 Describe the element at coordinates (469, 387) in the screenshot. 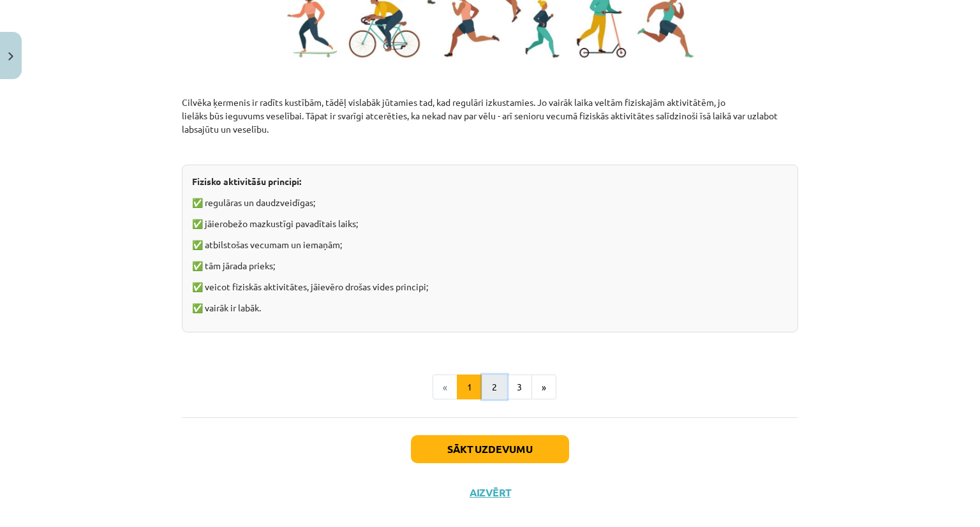

I see `button: 1` at that location.